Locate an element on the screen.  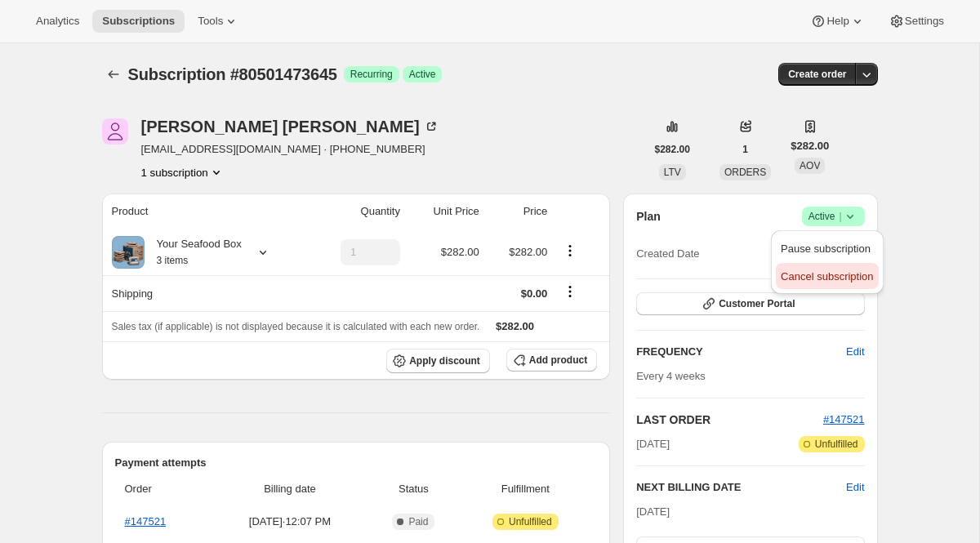
button: Analytics is located at coordinates (57, 22).